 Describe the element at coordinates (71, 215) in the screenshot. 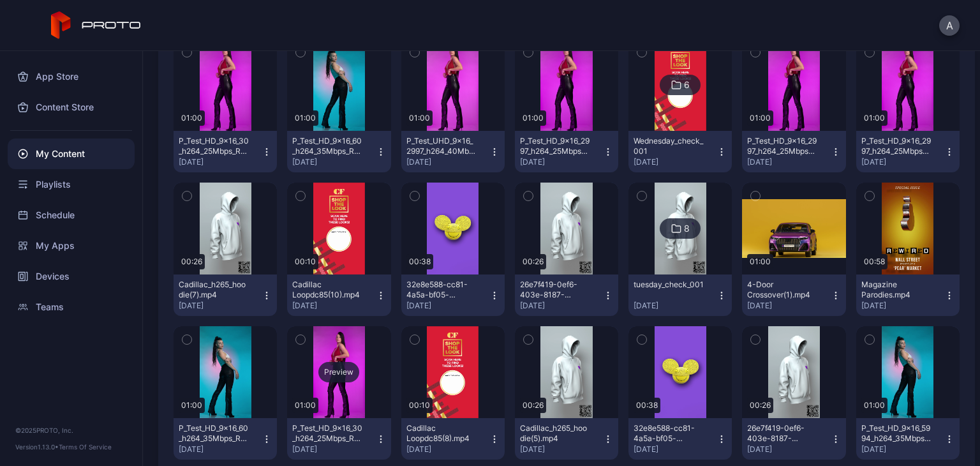

I see `a: Schedule` at that location.